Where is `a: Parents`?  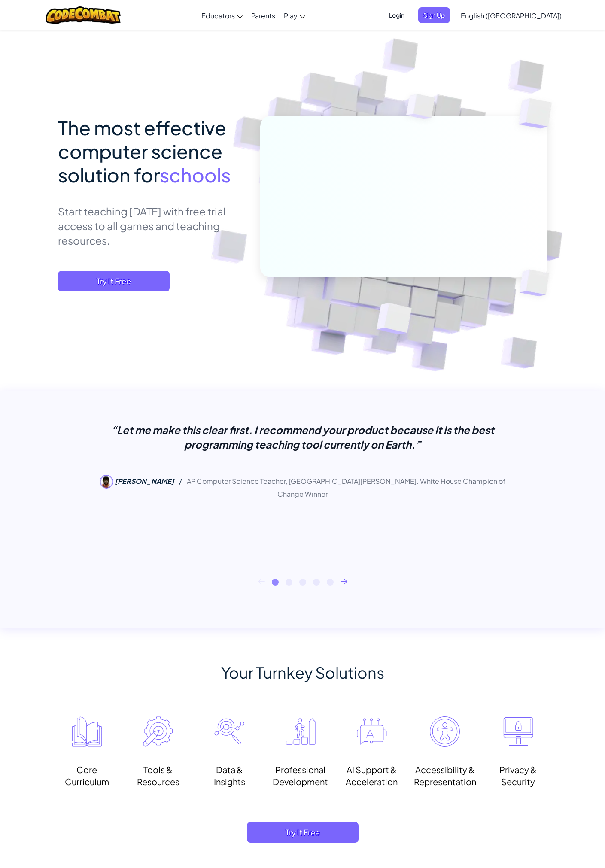
a: Parents is located at coordinates (263, 15).